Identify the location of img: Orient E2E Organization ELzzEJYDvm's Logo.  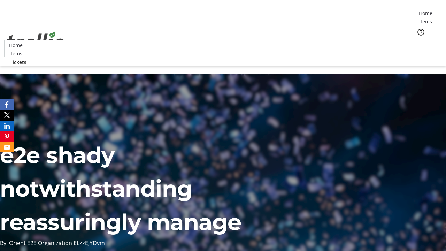
(35, 42).